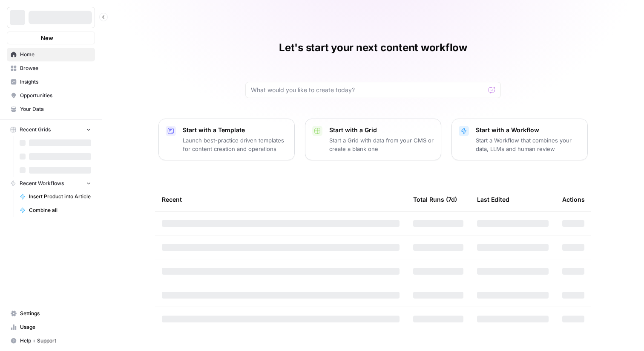 This screenshot has width=644, height=351. What do you see at coordinates (56, 68) in the screenshot?
I see `span: Browse` at bounding box center [56, 68].